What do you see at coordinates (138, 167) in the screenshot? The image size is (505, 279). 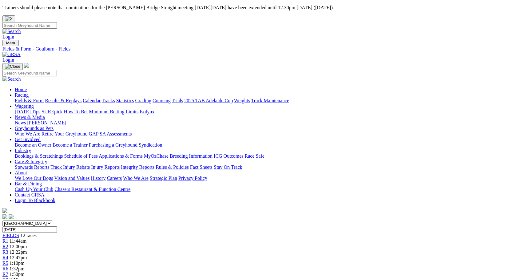 I see `a: Integrity Reports` at bounding box center [138, 167].